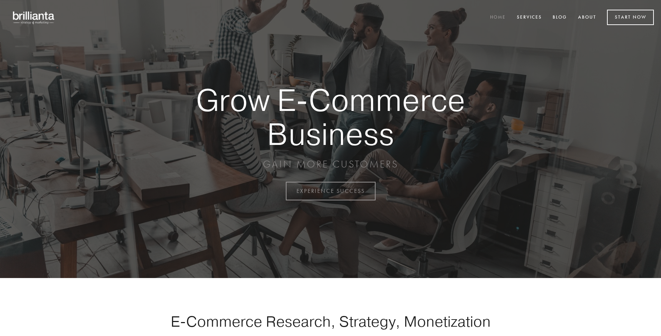 The height and width of the screenshot is (336, 661). Describe the element at coordinates (560, 18) in the screenshot. I see `a: Blog` at that location.